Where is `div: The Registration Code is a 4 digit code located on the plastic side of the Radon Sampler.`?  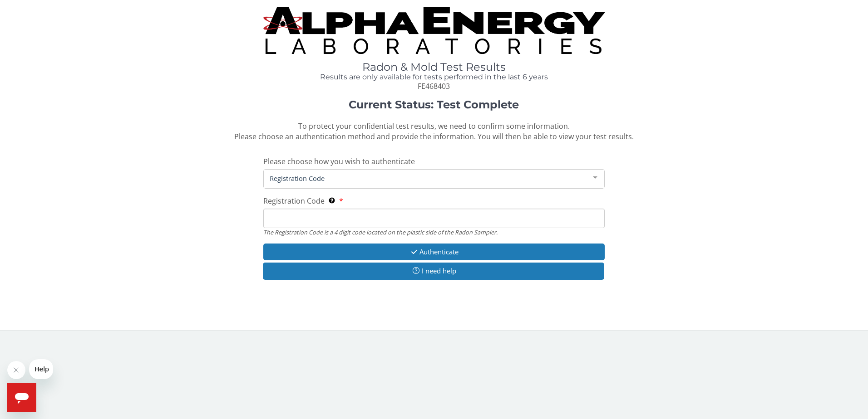
div: The Registration Code is a 4 digit code located on the plastic side of the Radon Sampler. is located at coordinates (434, 232).